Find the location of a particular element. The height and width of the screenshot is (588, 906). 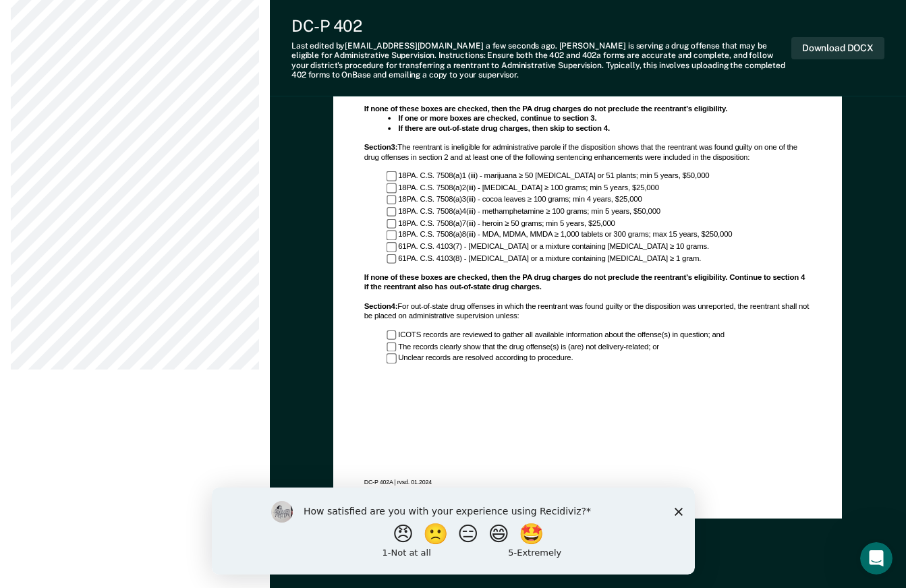

div: 18PA. C.S. 7508(a)7(iii) - heroin ≥ 50 grams; min 5 years, $25,000 is located at coordinates (598, 224).